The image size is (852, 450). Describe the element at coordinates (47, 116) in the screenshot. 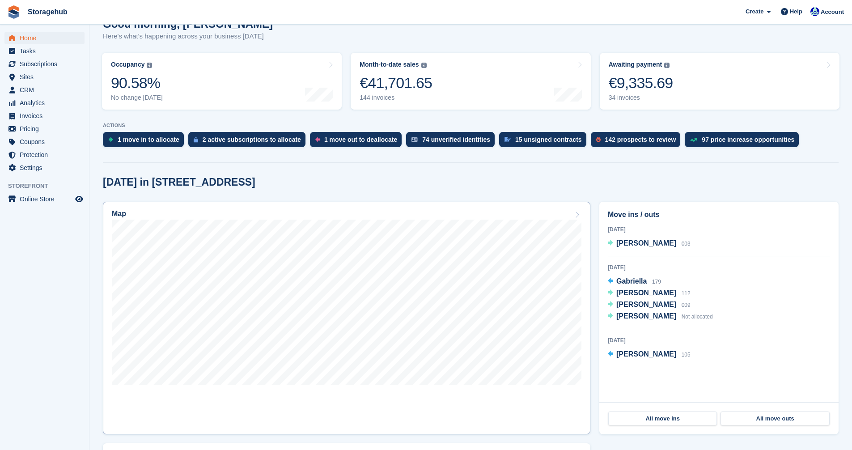

I see `span: Invoices` at that location.